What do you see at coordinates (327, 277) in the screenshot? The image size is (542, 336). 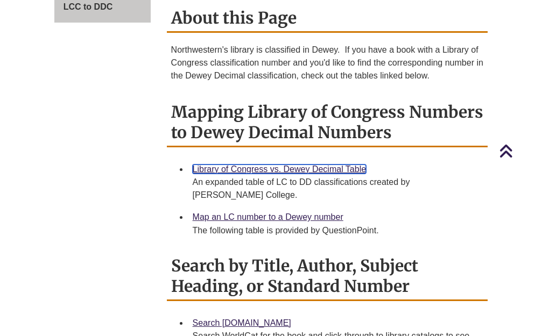 I see `h2: Search by Title, Author, Subject Heading, or Standard Number` at bounding box center [327, 277].